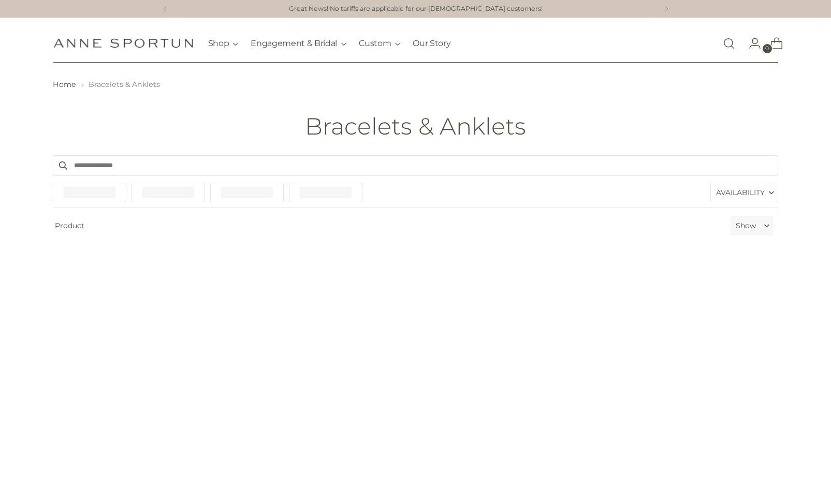 The height and width of the screenshot is (504, 831). I want to click on a: Go to the account page, so click(751, 43).